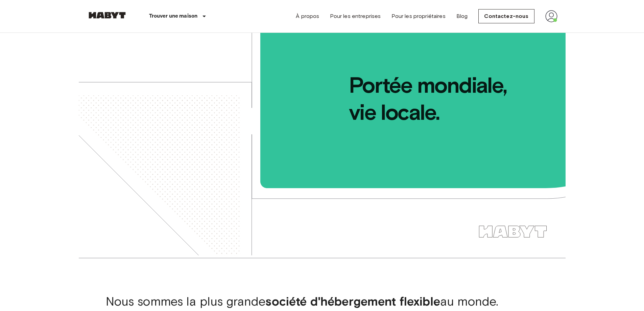  Describe the element at coordinates (322, 144) in the screenshot. I see `img: we-make-moves-not-waiting-lists` at that location.